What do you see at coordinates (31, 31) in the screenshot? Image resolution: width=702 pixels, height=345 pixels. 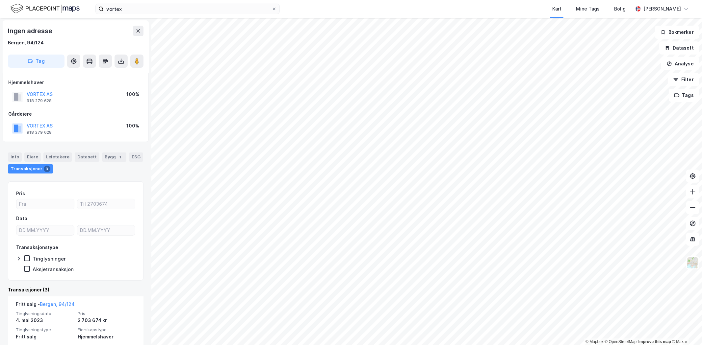 I see `div: Ingen adresse` at bounding box center [31, 31].